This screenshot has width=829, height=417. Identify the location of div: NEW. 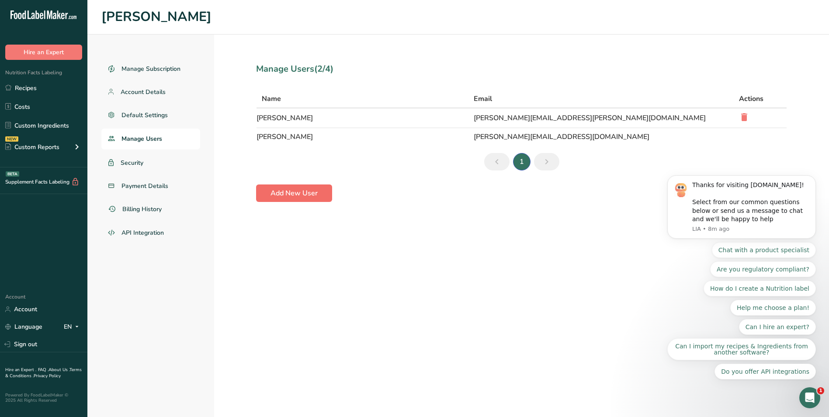
(12, 139).